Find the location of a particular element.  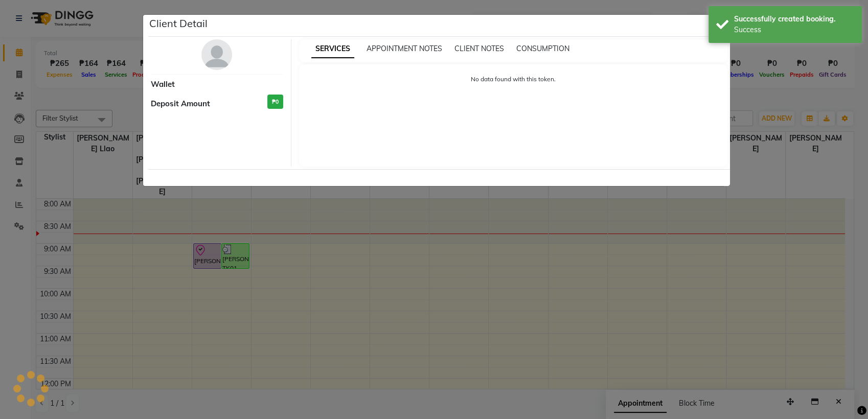

img: avatar is located at coordinates (217, 55).